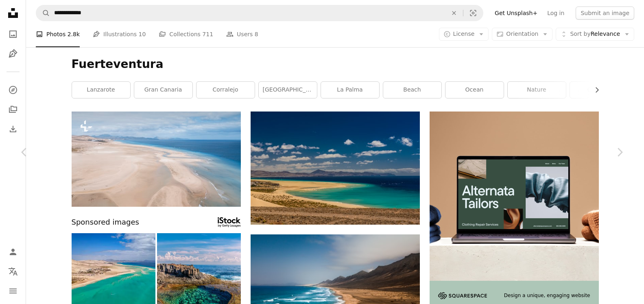 The image size is (644, 304). Describe the element at coordinates (43, 13) in the screenshot. I see `button: Search Unsplash` at that location.